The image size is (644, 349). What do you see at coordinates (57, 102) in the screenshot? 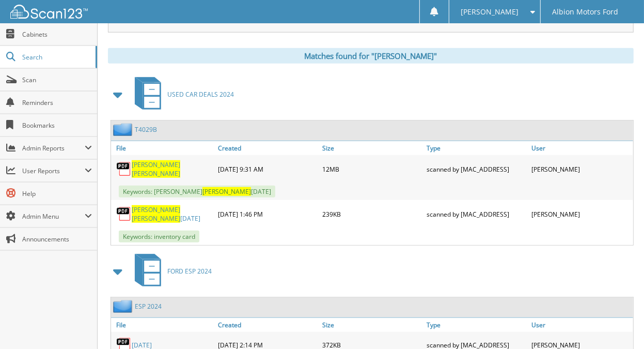
I see `span: Reminders` at bounding box center [57, 102].